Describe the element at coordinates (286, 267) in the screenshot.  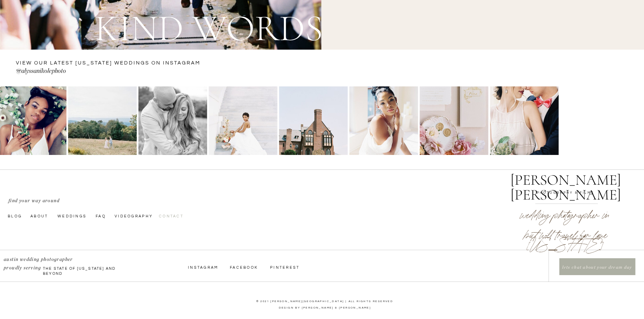
I see `nav: Pinterest` at that location.